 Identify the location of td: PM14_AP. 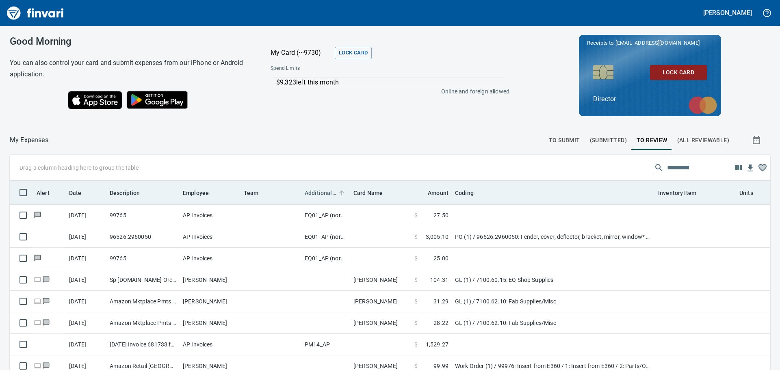
(326, 345).